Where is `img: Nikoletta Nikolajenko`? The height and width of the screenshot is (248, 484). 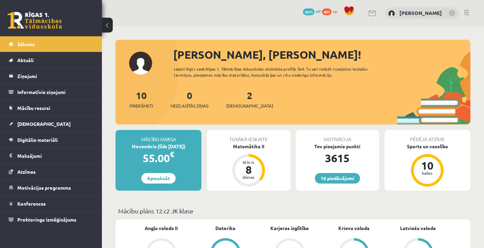
img: Nikoletta Nikolajenko is located at coordinates (392, 14).